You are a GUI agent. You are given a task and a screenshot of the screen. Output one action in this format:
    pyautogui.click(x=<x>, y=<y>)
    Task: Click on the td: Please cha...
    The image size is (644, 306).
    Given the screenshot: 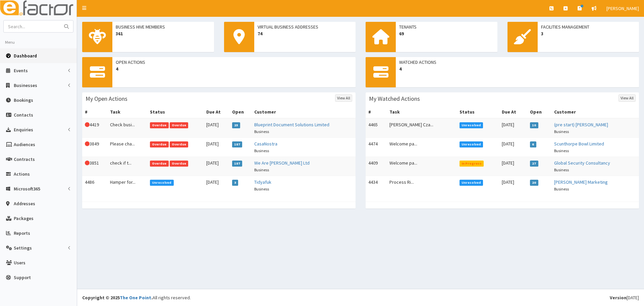 What is the action you would take?
    pyautogui.click(x=127, y=147)
    